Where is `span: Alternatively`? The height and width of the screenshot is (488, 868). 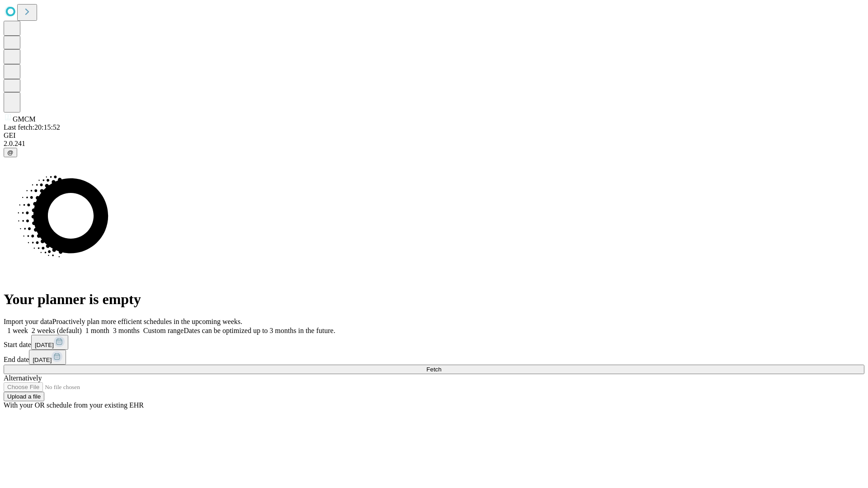 span: Alternatively is located at coordinates (23, 378).